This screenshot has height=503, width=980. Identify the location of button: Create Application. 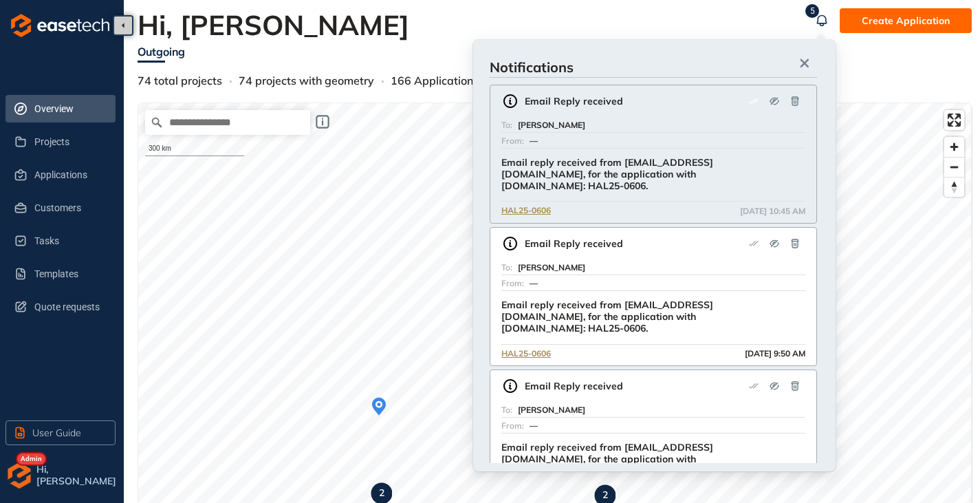
(906, 20).